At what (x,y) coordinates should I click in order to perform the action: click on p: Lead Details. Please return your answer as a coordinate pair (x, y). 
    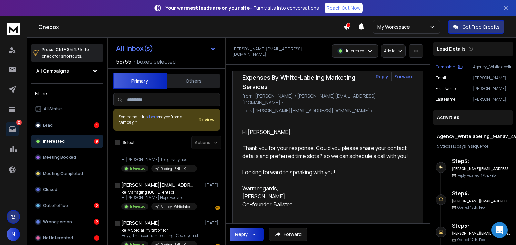
    Looking at the image, I should click on (451, 49).